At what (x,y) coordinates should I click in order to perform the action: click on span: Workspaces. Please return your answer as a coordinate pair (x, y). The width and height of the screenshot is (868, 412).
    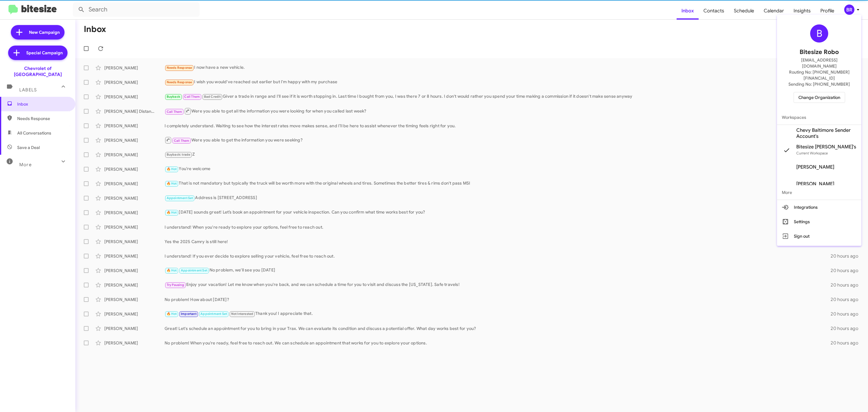
    Looking at the image, I should click on (819, 117).